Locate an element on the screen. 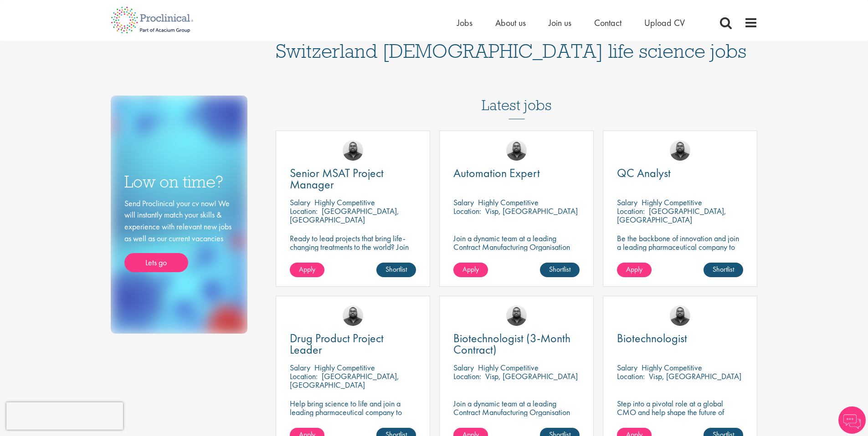  a: Lets go is located at coordinates (156, 263).